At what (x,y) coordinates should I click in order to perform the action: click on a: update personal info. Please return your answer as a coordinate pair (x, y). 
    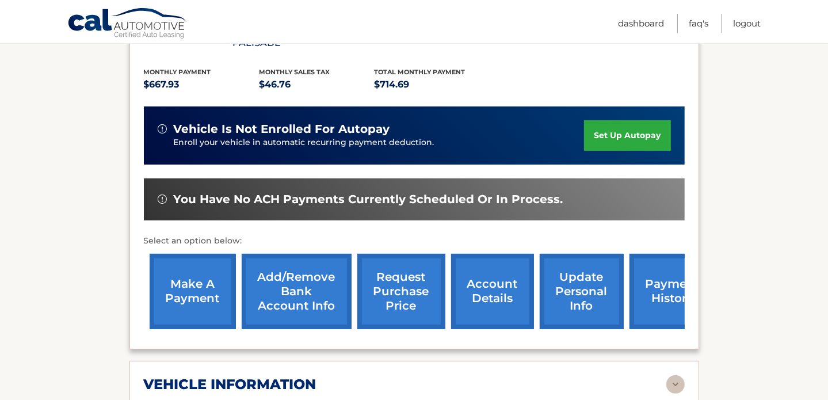
    Looking at the image, I should click on (581, 291).